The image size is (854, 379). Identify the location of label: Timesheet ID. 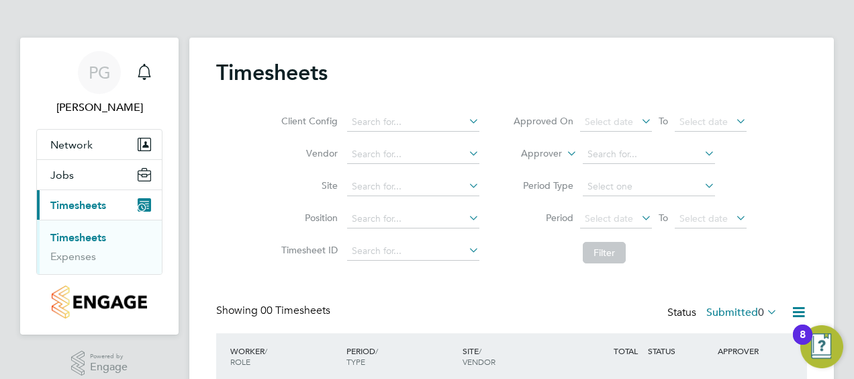
(308, 250).